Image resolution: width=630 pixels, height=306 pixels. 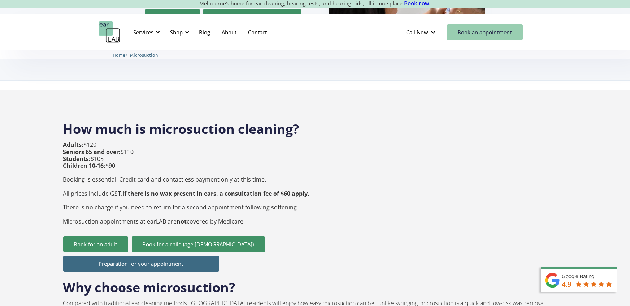 What do you see at coordinates (258, 32) in the screenshot?
I see `a: Contact` at bounding box center [258, 32].